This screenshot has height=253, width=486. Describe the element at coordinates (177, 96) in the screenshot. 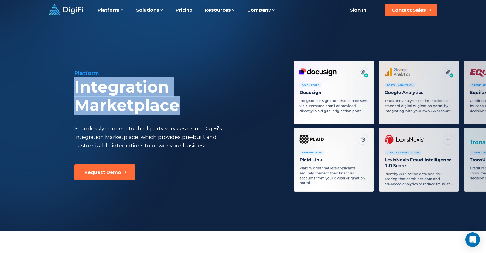

I see `div: Integration Marketplace` at that location.